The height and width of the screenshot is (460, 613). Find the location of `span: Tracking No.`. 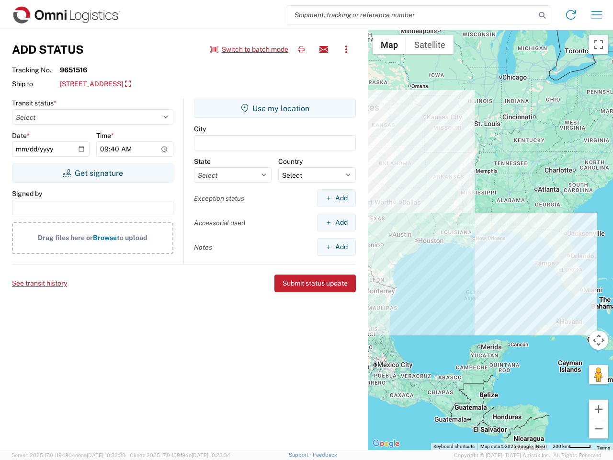

span: Tracking No. is located at coordinates (36, 70).